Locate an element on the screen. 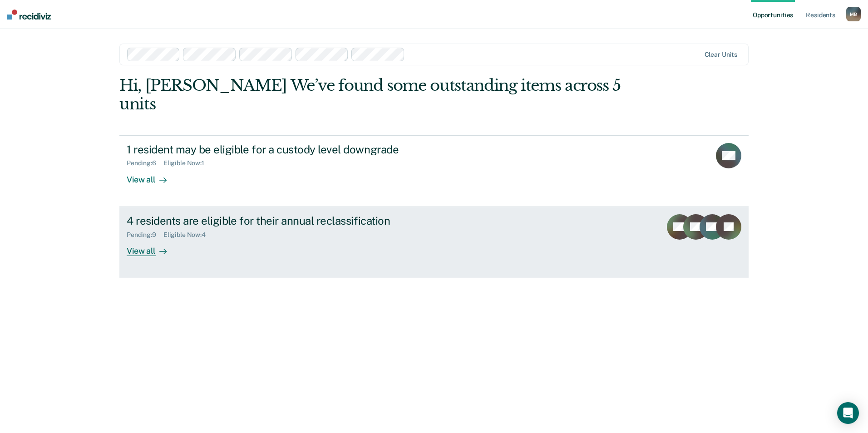 The width and height of the screenshot is (868, 433). div: M B is located at coordinates (854, 14).